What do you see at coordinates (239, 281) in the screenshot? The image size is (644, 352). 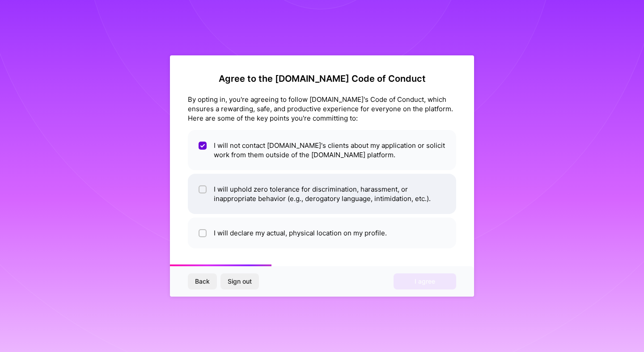 I see `span: Sign out` at bounding box center [239, 281].